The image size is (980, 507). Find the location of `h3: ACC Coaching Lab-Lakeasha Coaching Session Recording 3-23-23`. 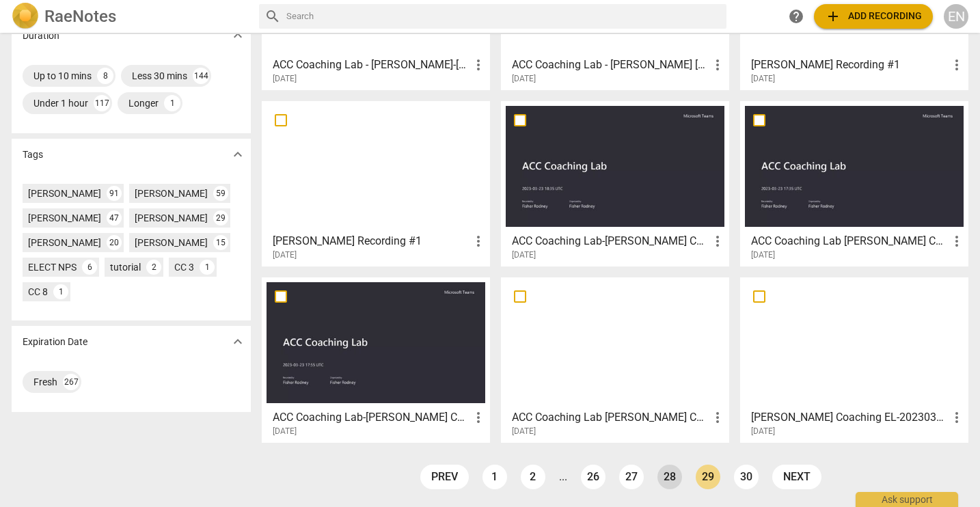

h3: ACC Coaching Lab-Lakeasha Coaching Session Recording 3-23-23 is located at coordinates (371, 417).